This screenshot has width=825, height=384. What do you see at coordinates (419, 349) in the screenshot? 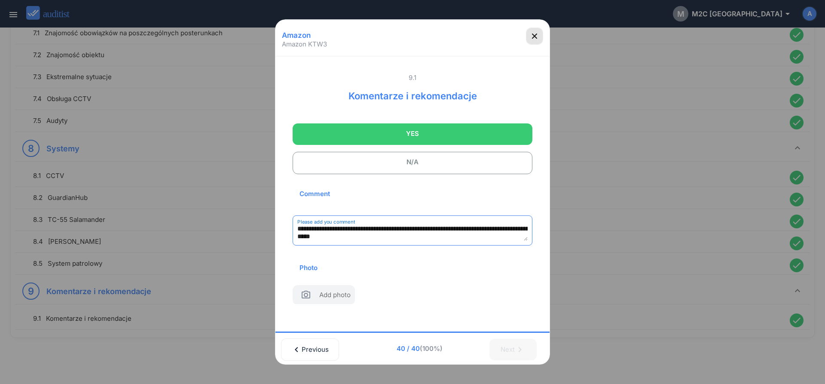
I see `span: 40 / 40` at bounding box center [419, 349].